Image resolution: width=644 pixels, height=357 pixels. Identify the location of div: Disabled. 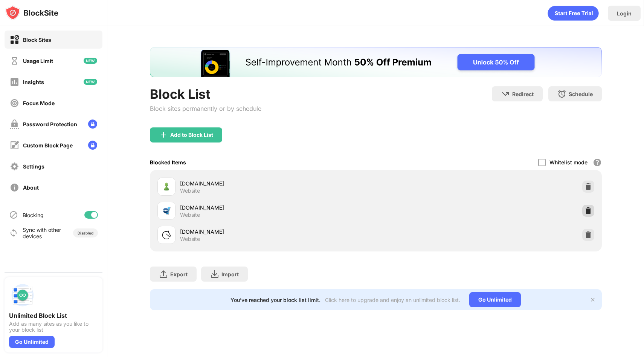
(86, 233).